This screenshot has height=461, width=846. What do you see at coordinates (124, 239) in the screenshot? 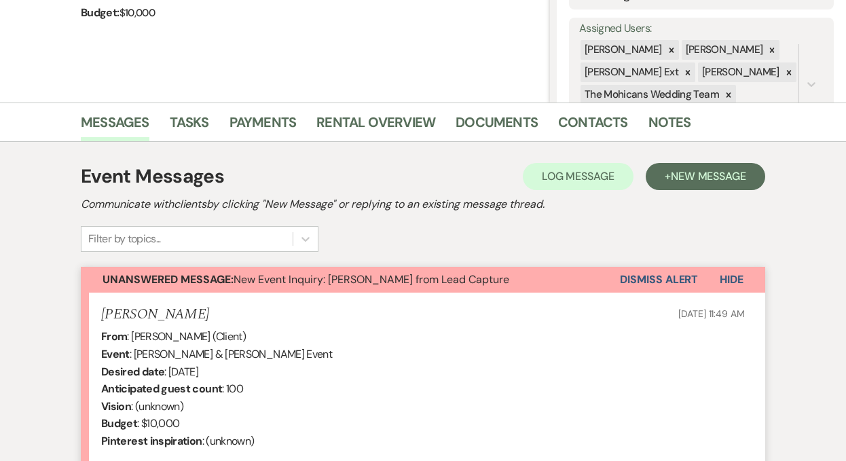
I see `div: Filter by topics...` at bounding box center [124, 239].